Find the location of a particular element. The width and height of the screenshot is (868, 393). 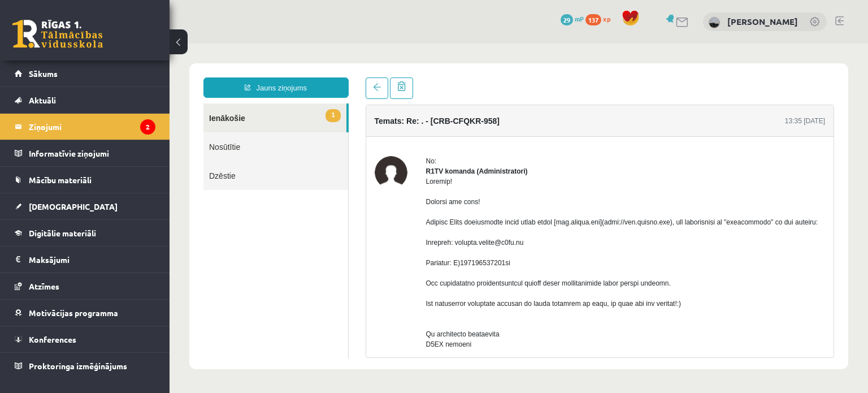

a: Maksājumi is located at coordinates (85, 259).